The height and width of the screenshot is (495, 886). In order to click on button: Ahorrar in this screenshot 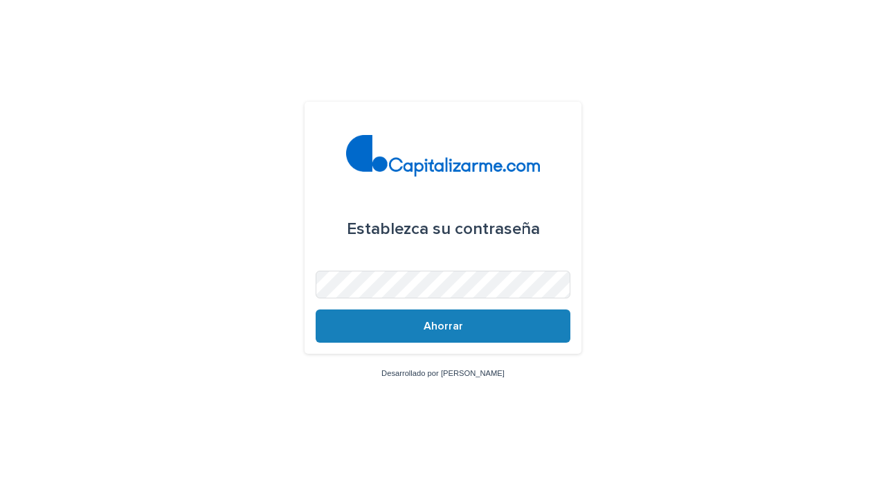, I will do `click(443, 326)`.